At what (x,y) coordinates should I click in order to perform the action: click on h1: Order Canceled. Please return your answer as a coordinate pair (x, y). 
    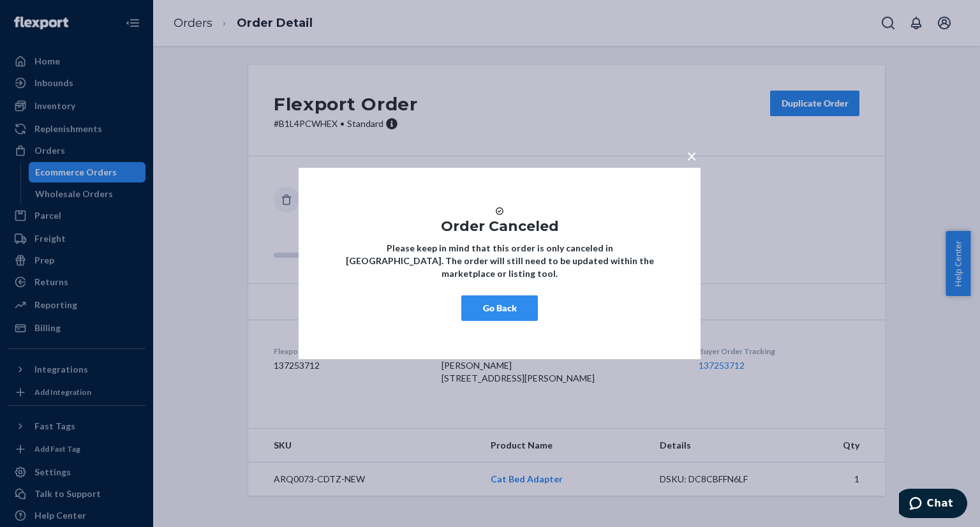
    Looking at the image, I should click on (500, 227).